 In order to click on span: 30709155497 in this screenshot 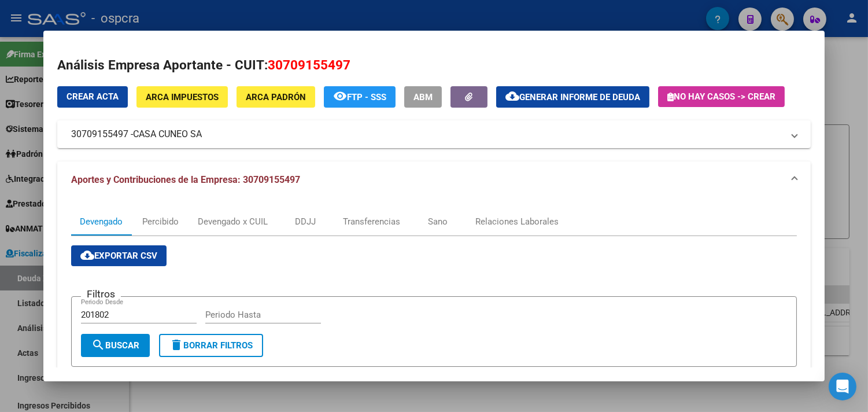, I will do `click(309, 65)`.